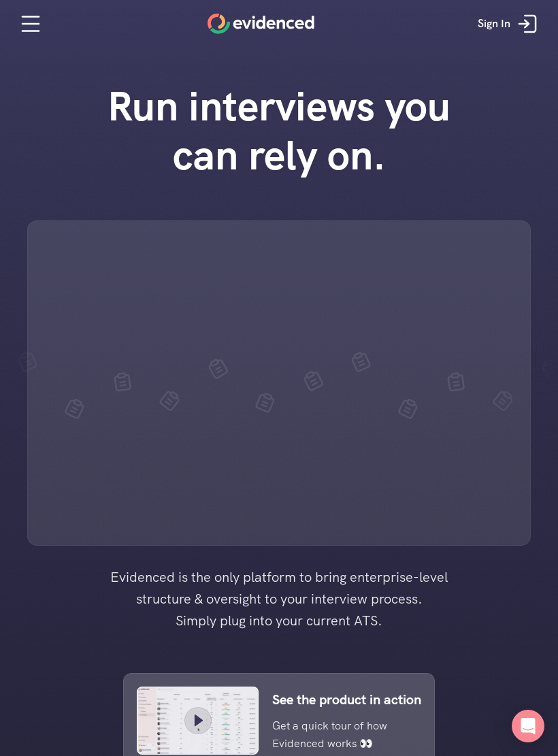 This screenshot has height=756, width=558. What do you see at coordinates (528, 726) in the screenshot?
I see `div: Open Intercom Messenger` at bounding box center [528, 726].